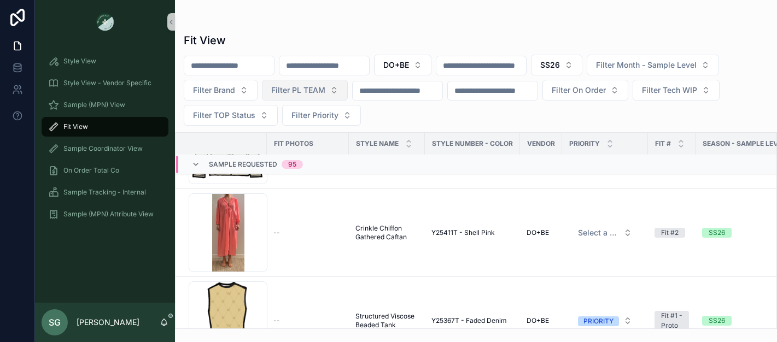 The width and height of the screenshot is (777, 342). What do you see at coordinates (669, 90) in the screenshot?
I see `span: Filter Tech WIP` at bounding box center [669, 90].